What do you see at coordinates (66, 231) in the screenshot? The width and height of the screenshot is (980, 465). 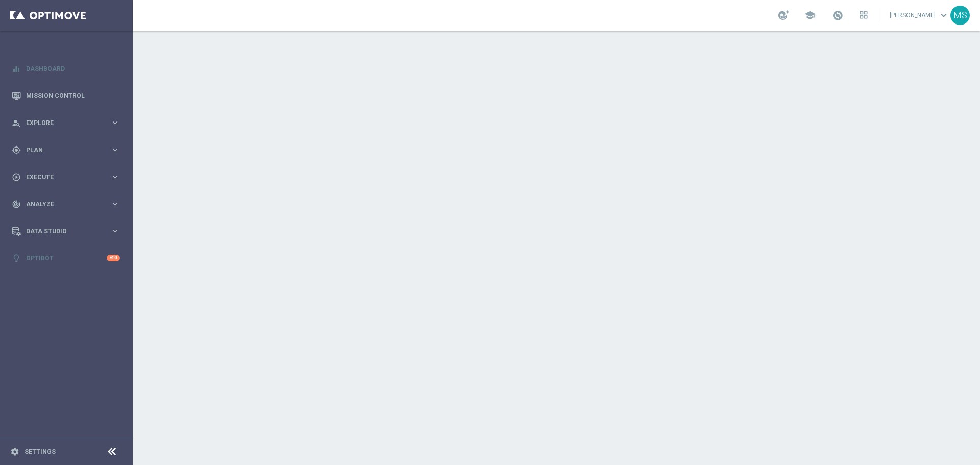 I see `button: Data Studio keyboard_arrow_right` at bounding box center [66, 231].